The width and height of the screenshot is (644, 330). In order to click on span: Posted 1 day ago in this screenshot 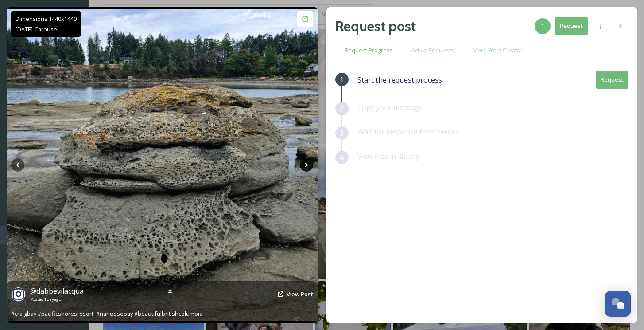, I will do `click(57, 299)`.